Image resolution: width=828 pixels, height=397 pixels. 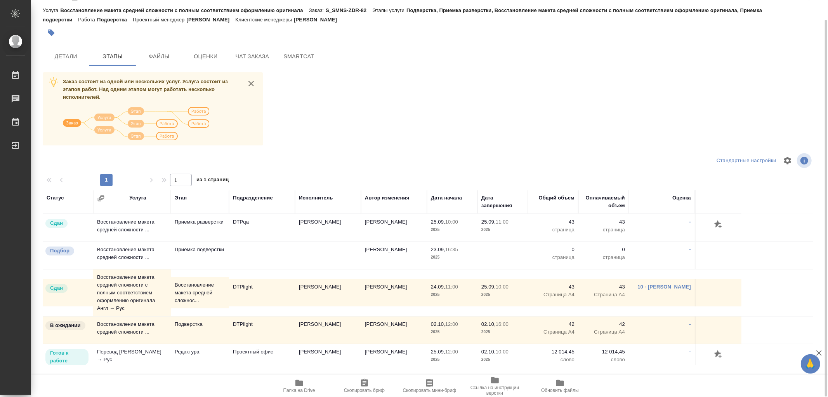 I want to click on div: Дата начала, so click(x=447, y=198).